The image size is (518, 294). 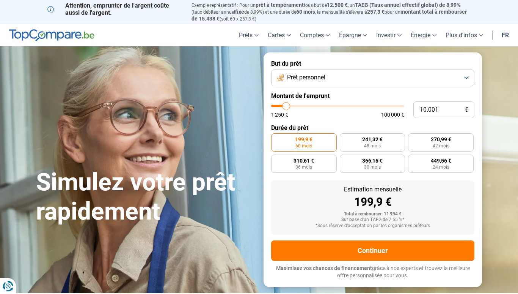 What do you see at coordinates (353, 35) in the screenshot?
I see `a: Épargne` at bounding box center [353, 35].